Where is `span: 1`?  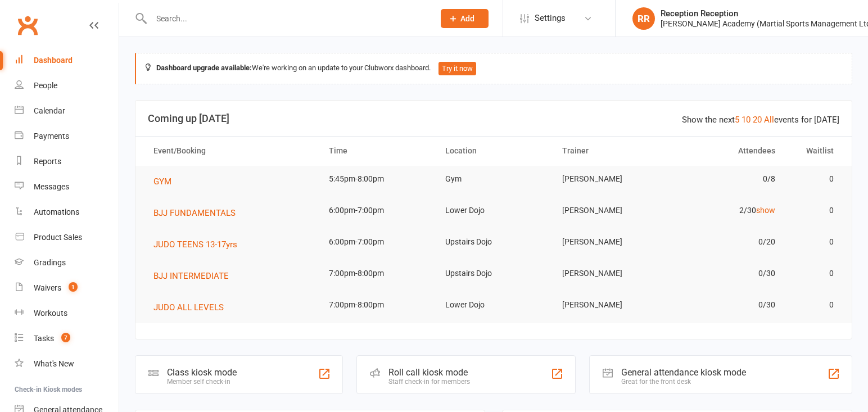 span: 1 is located at coordinates (74, 287).